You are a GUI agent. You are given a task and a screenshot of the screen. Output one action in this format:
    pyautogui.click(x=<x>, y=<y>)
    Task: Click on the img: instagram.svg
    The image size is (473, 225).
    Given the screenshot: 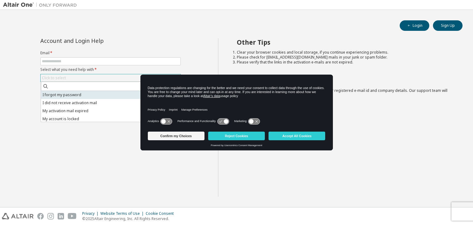 What is the action you would take?
    pyautogui.click(x=51, y=216)
    